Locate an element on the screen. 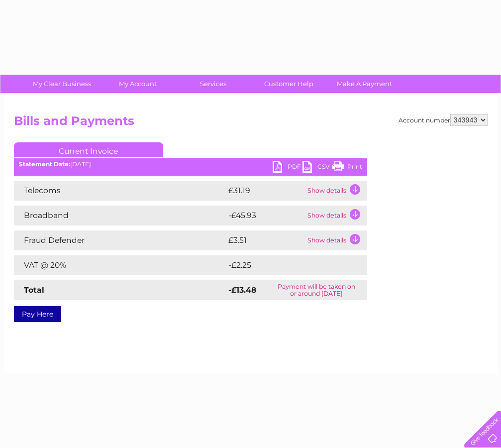 Image resolution: width=501 pixels, height=448 pixels. a: My Clear Business is located at coordinates (62, 84).